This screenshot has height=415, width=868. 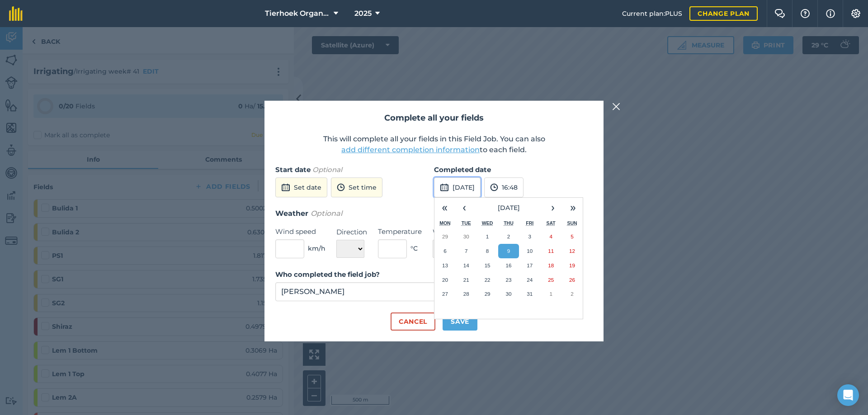 I want to click on abbr: 5 October 2025, so click(x=572, y=236).